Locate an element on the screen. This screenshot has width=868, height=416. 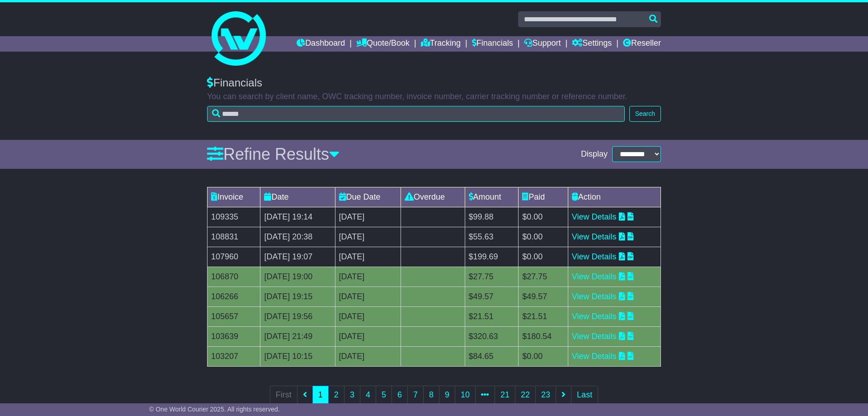
td: $84.65 is located at coordinates (492, 356).